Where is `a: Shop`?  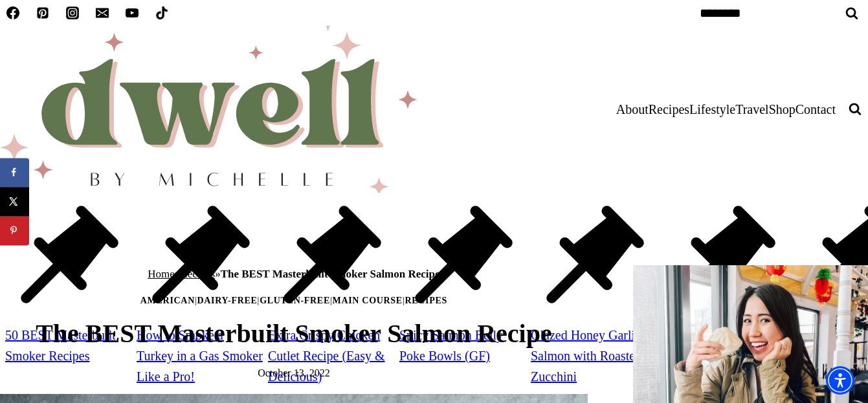
a: Shop is located at coordinates (782, 109).